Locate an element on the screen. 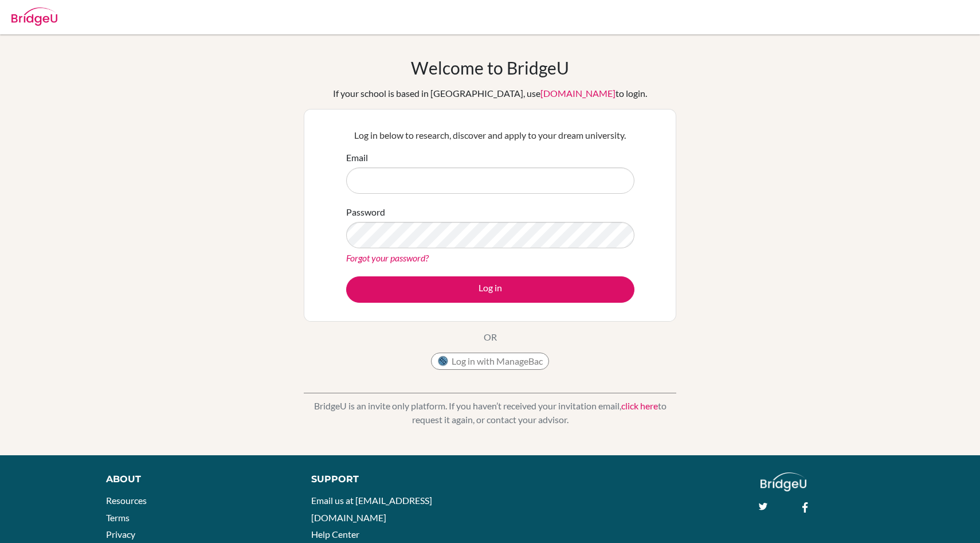  a: Resources is located at coordinates (126, 500).